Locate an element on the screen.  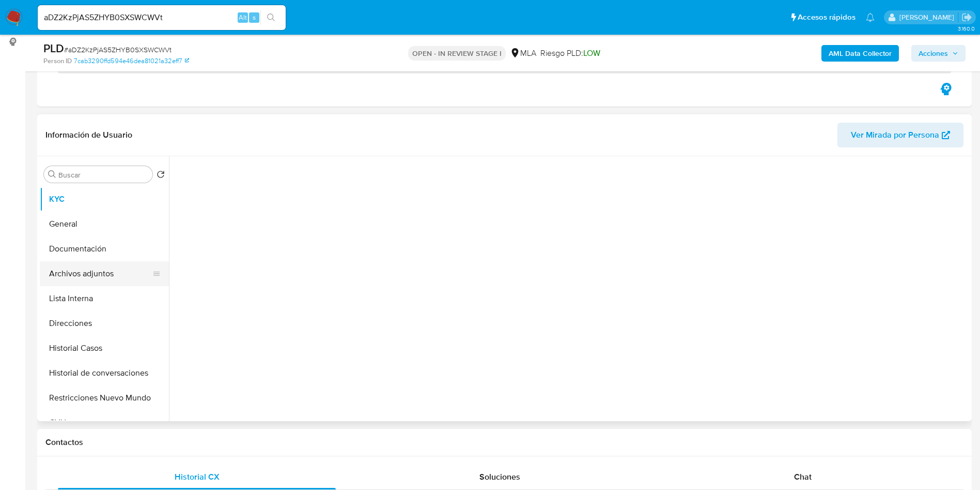
div: MLA is located at coordinates (523, 53).